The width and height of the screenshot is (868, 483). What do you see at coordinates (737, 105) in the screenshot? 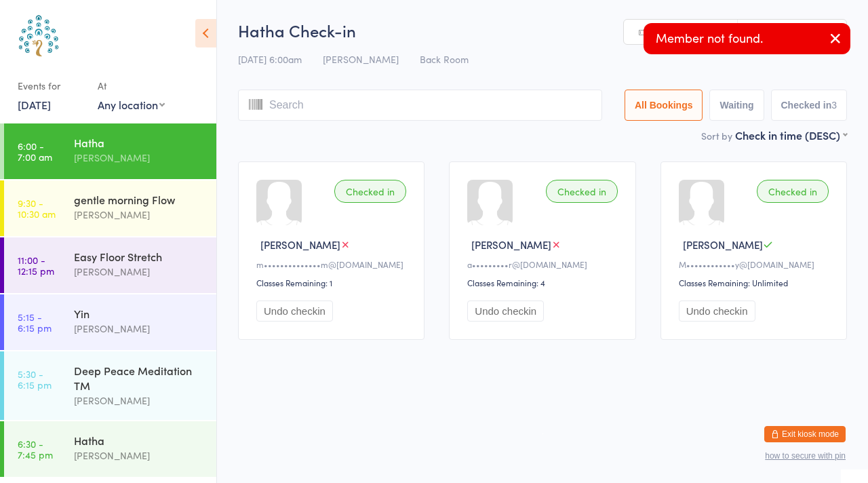
I see `button: Waiting` at bounding box center [737, 105].